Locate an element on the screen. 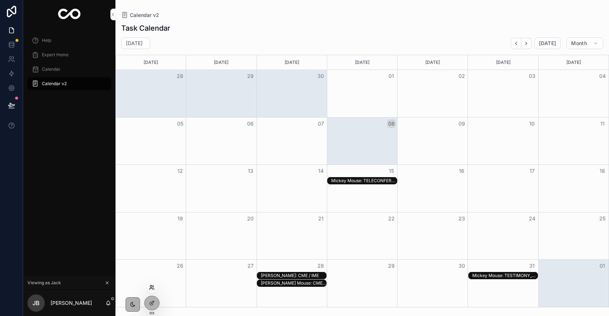 This screenshot has height=316, width=609. button: 31 is located at coordinates (532, 266).